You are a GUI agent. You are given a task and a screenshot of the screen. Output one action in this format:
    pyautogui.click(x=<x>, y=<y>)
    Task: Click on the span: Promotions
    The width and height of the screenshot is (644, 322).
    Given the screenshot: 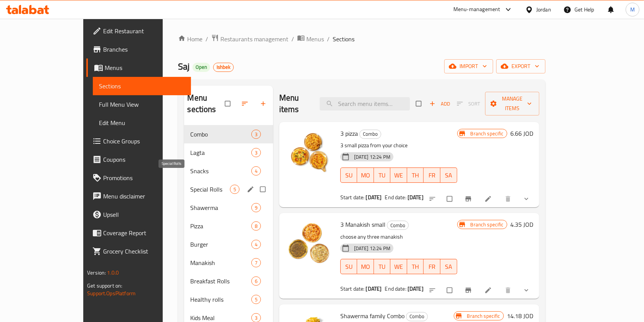 What is the action you would take?
    pyautogui.click(x=144, y=178)
    